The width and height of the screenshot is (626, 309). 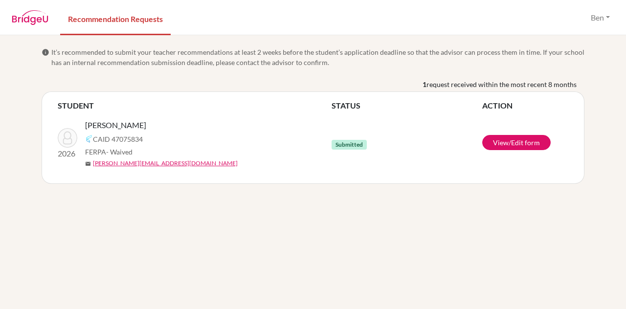 What do you see at coordinates (67, 154) in the screenshot?
I see `p: 2026` at bounding box center [67, 154].